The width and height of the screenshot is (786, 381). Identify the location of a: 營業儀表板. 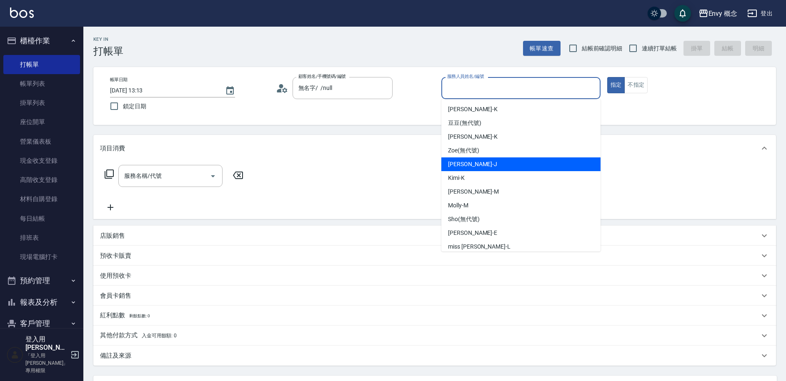
(42, 142).